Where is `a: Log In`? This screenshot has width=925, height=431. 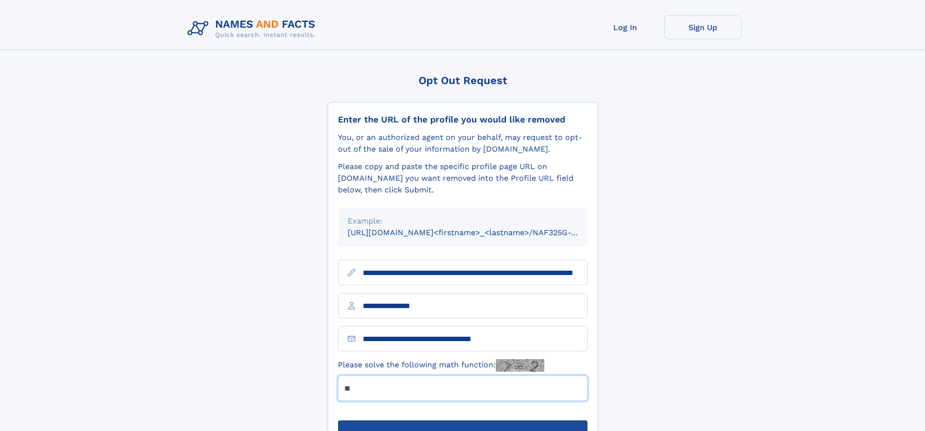 a: Log In is located at coordinates (625, 27).